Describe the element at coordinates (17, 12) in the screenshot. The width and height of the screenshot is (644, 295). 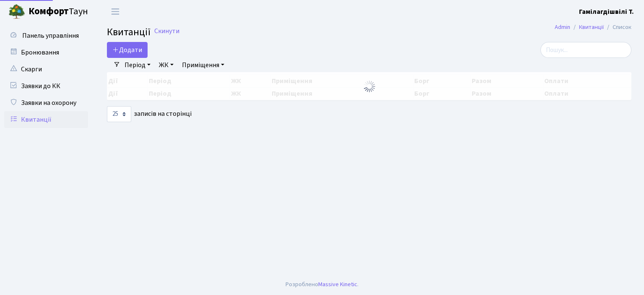
I see `img: logo.png` at that location.